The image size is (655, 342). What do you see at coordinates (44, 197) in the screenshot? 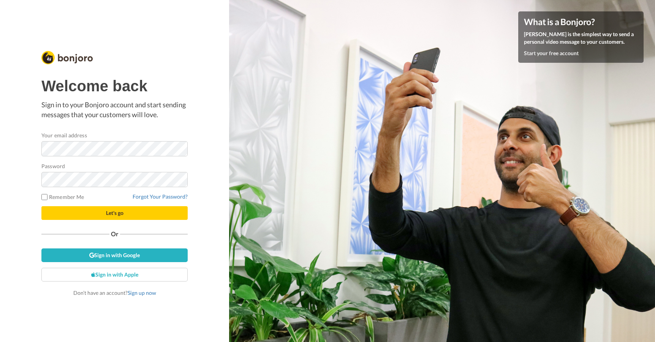
I see `input: Remember Me` at bounding box center [44, 197].